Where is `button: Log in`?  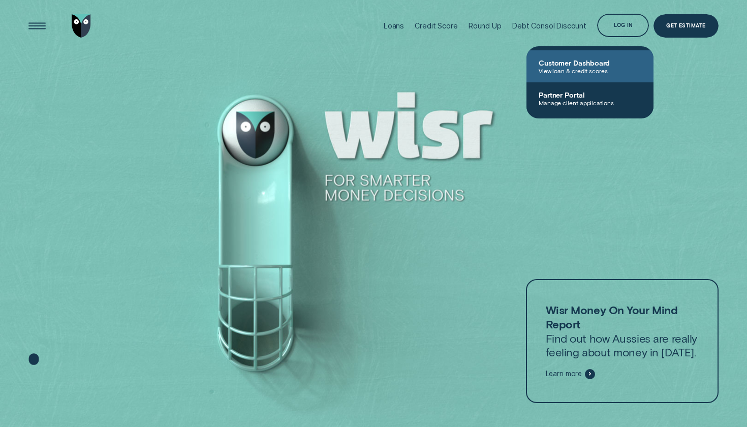
button: Log in is located at coordinates (623, 25).